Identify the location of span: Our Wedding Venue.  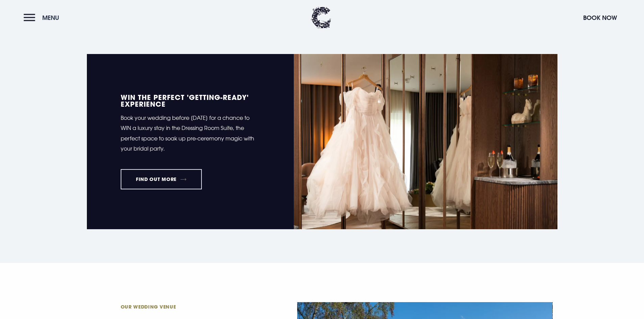
(187, 307).